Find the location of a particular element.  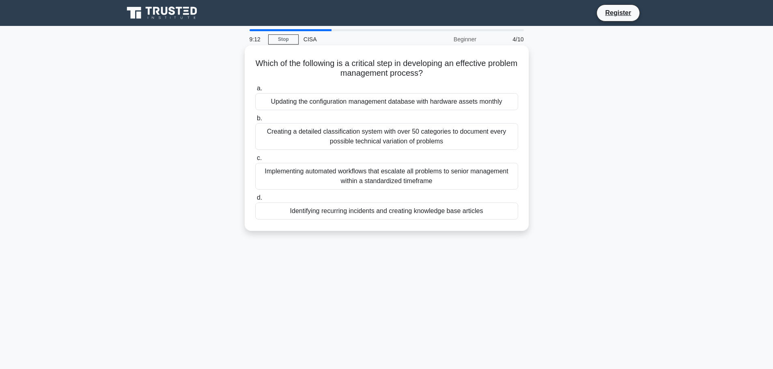

div: CISA is located at coordinates (354, 39).